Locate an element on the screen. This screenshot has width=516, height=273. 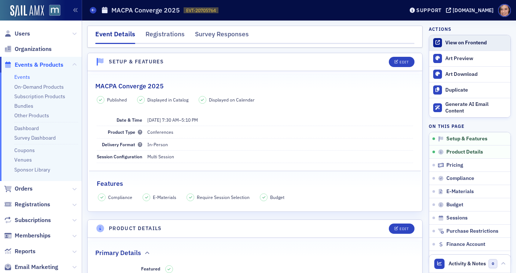
a: SailAMX is located at coordinates (27, 11).